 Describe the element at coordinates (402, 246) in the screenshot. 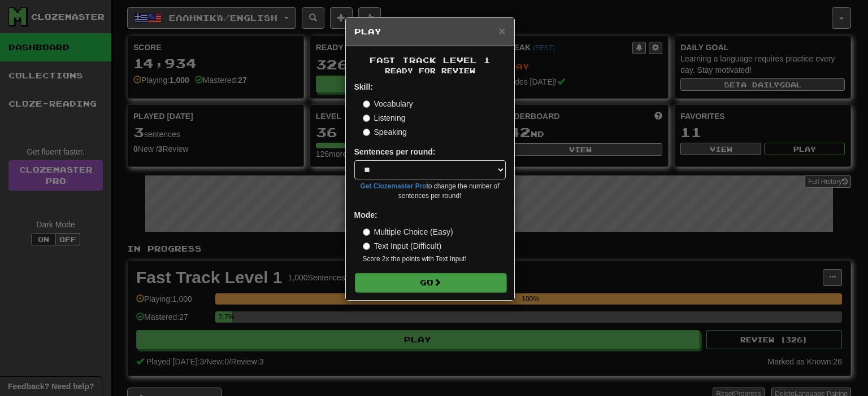

I see `label: Text Input (Difficult)` at that location.